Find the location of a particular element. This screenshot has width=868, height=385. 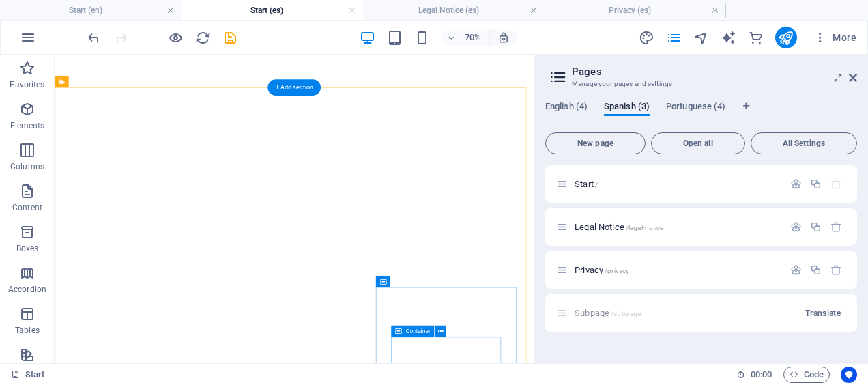

button: pages is located at coordinates (674, 38).